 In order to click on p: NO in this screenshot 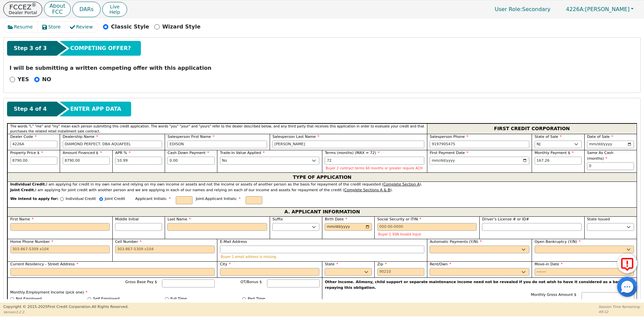, I will do `click(47, 79)`.